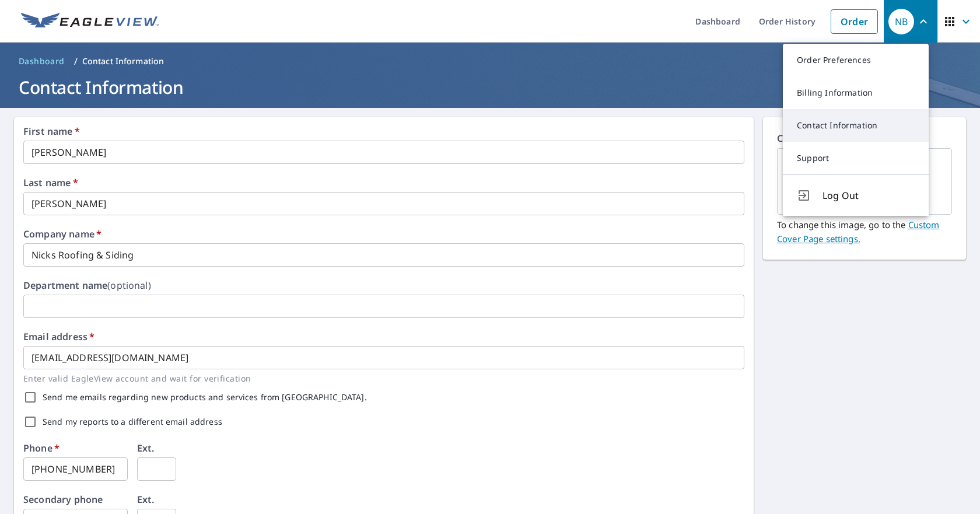 The height and width of the screenshot is (514, 980). I want to click on h1: Contact Information, so click(490, 87).